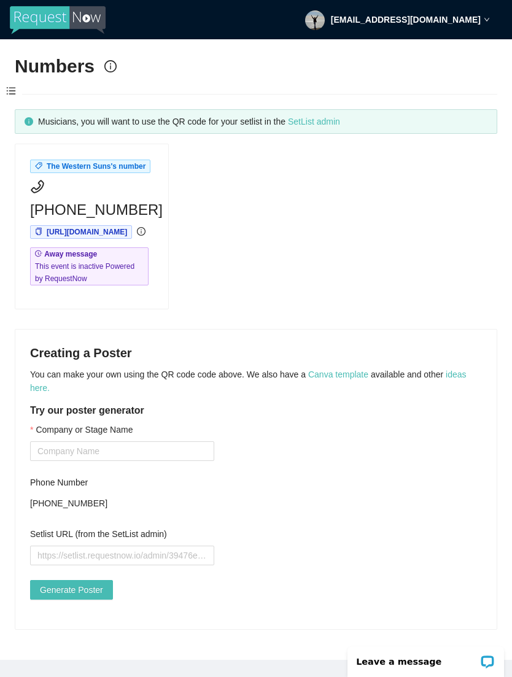  I want to click on span: The Western Suns's number, so click(96, 166).